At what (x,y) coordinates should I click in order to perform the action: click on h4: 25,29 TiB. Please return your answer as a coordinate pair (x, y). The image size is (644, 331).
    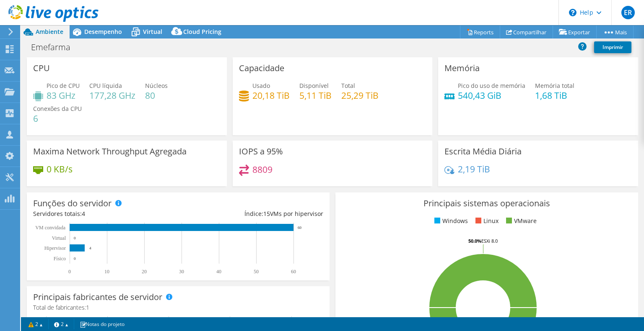
    Looking at the image, I should click on (360, 96).